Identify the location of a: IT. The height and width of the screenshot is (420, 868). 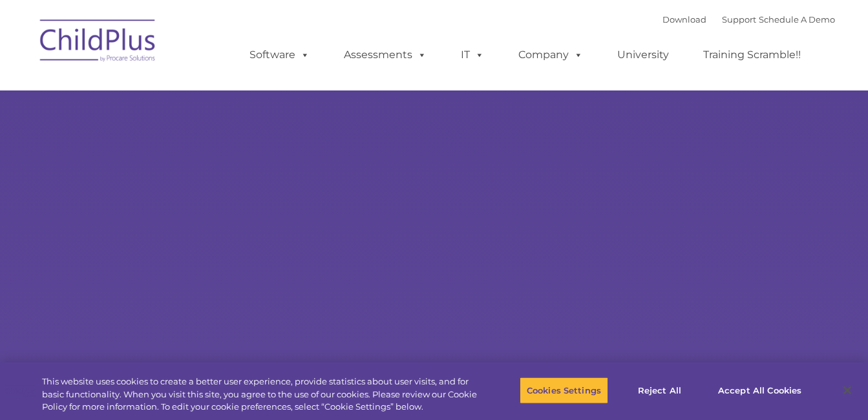
(472, 55).